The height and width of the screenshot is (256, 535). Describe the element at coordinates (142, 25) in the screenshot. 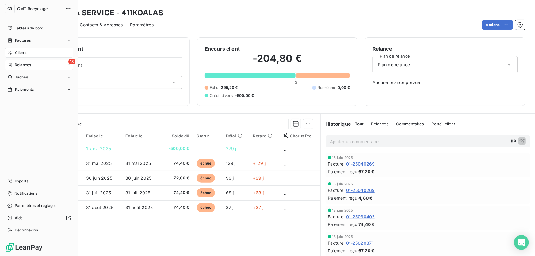

I see `span: Paramètres` at that location.